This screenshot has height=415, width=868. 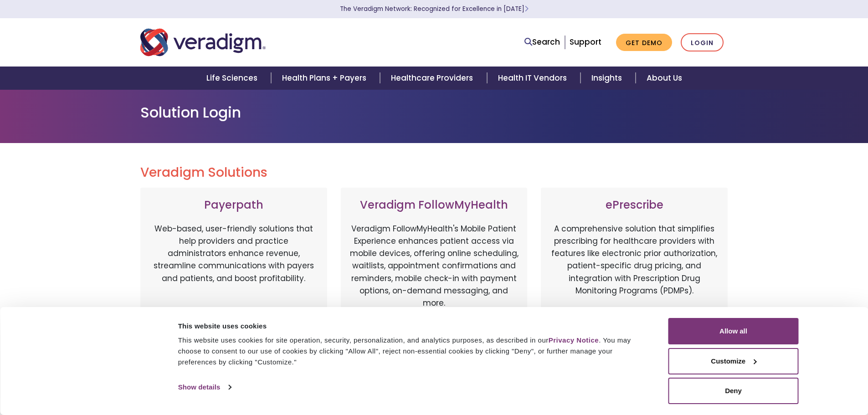 I want to click on h3: Payerpath, so click(x=234, y=205).